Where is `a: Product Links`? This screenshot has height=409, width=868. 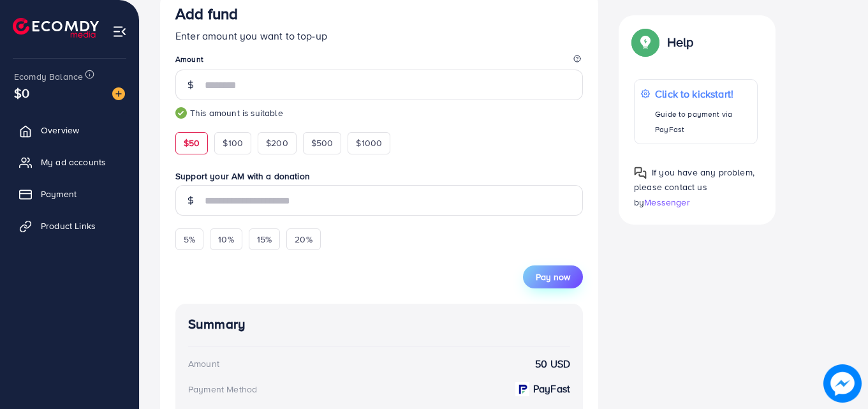 a: Product Links is located at coordinates (69, 226).